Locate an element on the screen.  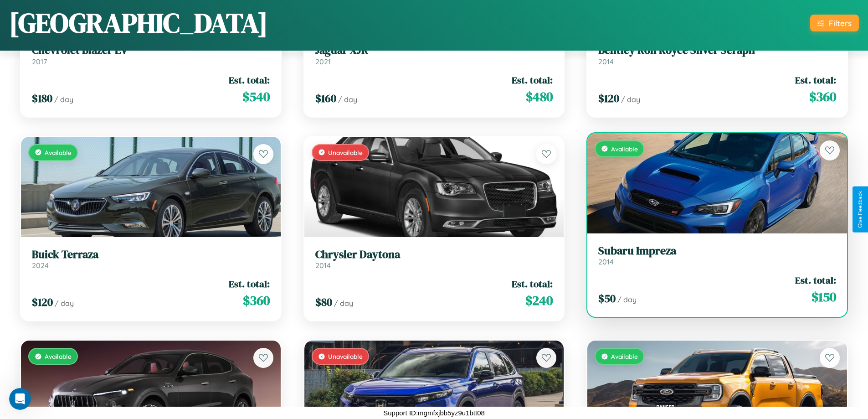
span: $ 160 is located at coordinates (326, 98).